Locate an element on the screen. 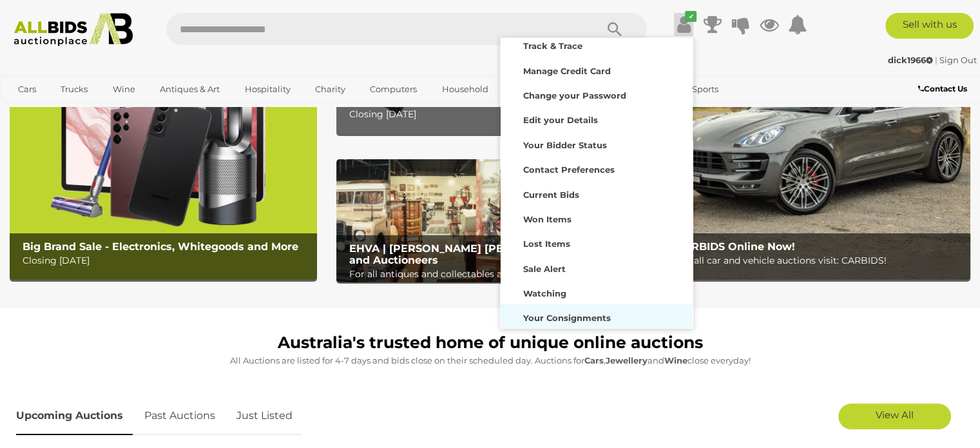  img: CARBIDS Online Now! is located at coordinates (816, 145).